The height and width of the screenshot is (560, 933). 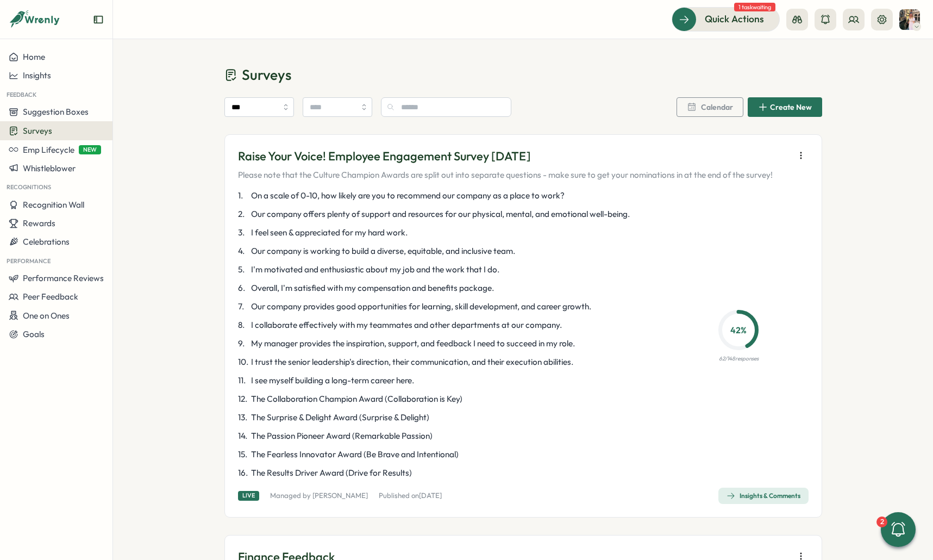 What do you see at coordinates (506, 175) in the screenshot?
I see `p: Please note that the Culture Champion Awards are split out into separate questions - make sure to...` at bounding box center [506, 175].